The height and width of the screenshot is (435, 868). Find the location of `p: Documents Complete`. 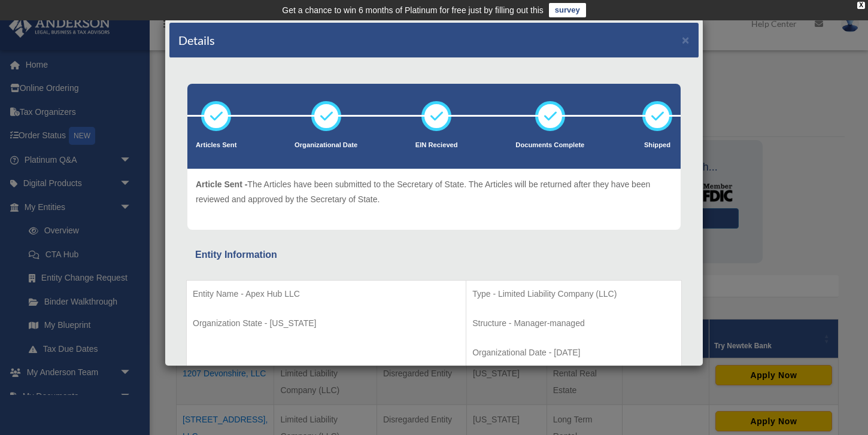

p: Documents Complete is located at coordinates (549, 146).